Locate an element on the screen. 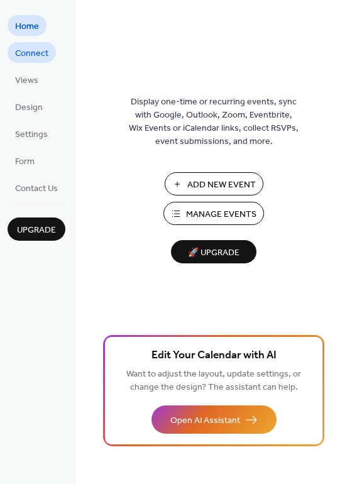 The height and width of the screenshot is (484, 352). span: Settings is located at coordinates (31, 134).